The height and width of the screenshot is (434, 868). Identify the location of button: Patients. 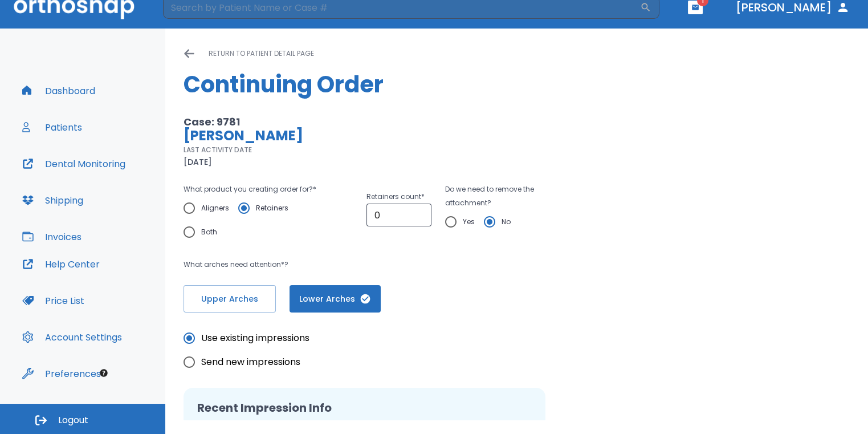
(52, 127).